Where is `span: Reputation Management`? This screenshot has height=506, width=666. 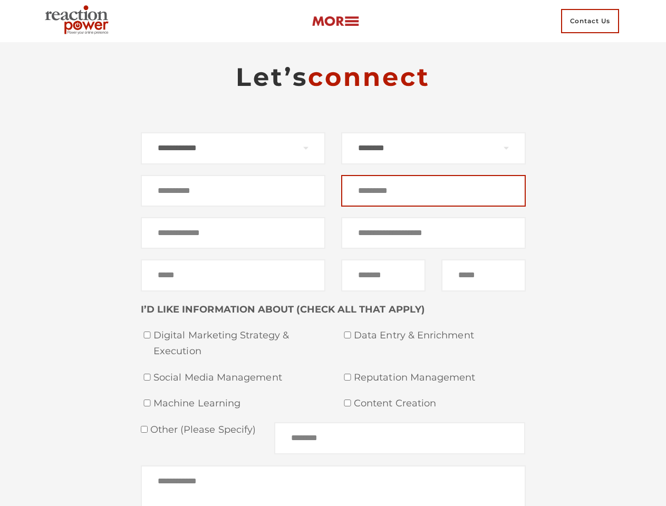 span: Reputation Management is located at coordinates (440, 378).